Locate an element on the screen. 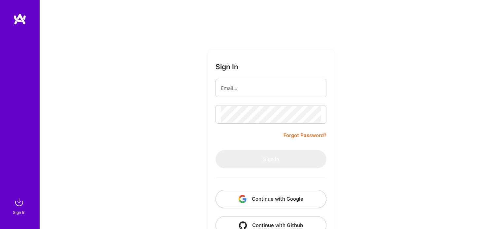  div: Sign In is located at coordinates (19, 213).